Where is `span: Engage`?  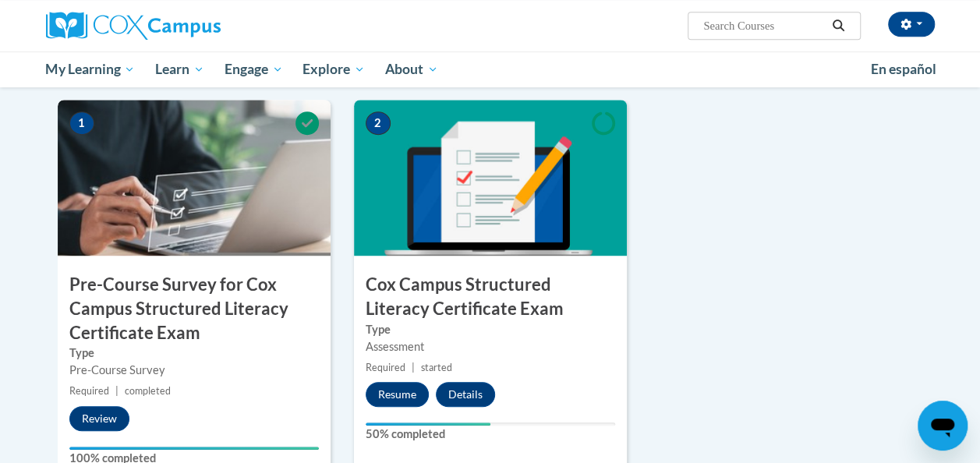 span: Engage is located at coordinates (253, 70).